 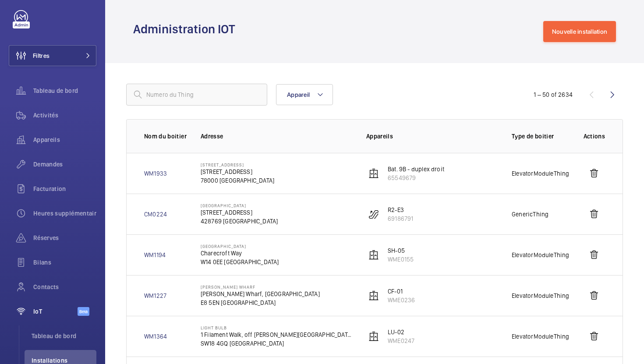 I want to click on p: WME0155, so click(x=401, y=260).